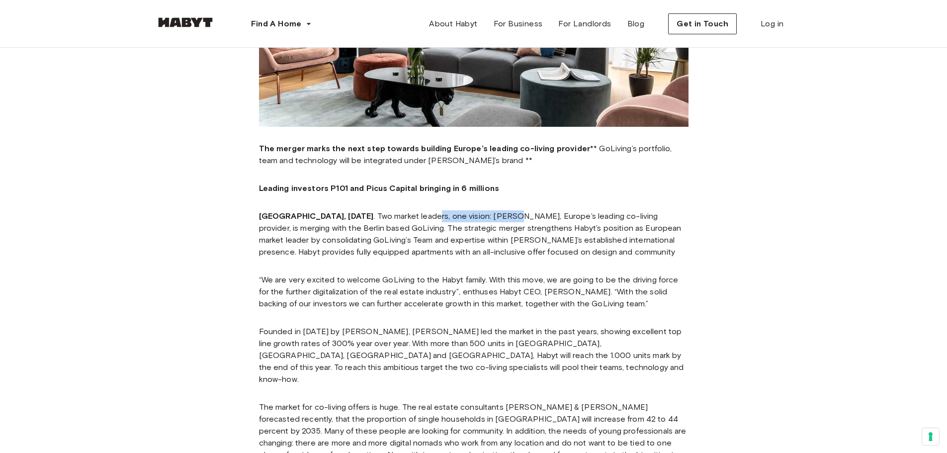  I want to click on span: For Landlords, so click(585, 24).